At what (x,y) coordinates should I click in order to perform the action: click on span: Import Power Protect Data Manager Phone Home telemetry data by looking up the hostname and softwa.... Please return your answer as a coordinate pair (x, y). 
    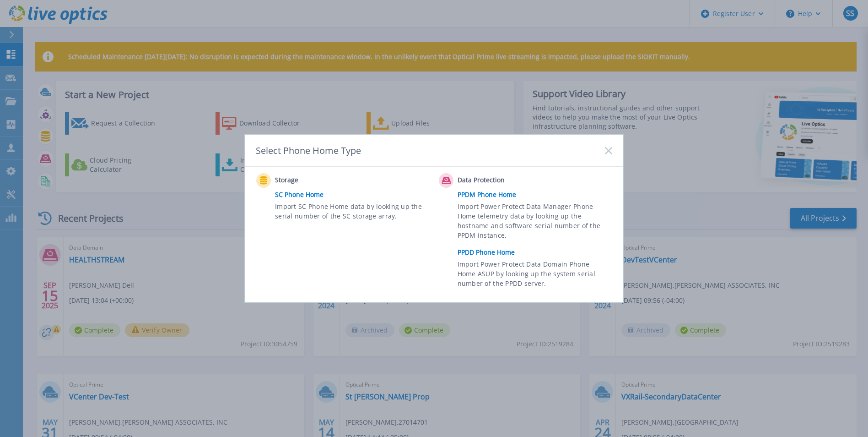
    Looking at the image, I should click on (533, 223).